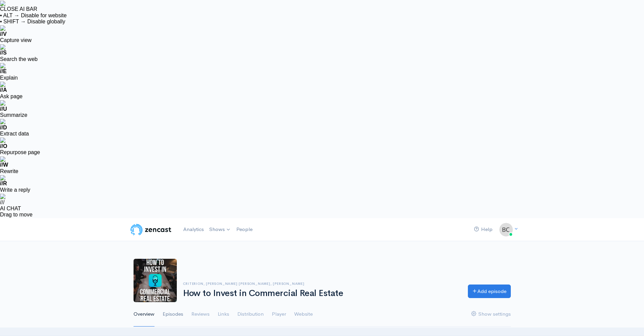  Describe the element at coordinates (250, 314) in the screenshot. I see `a: Distribution` at that location.